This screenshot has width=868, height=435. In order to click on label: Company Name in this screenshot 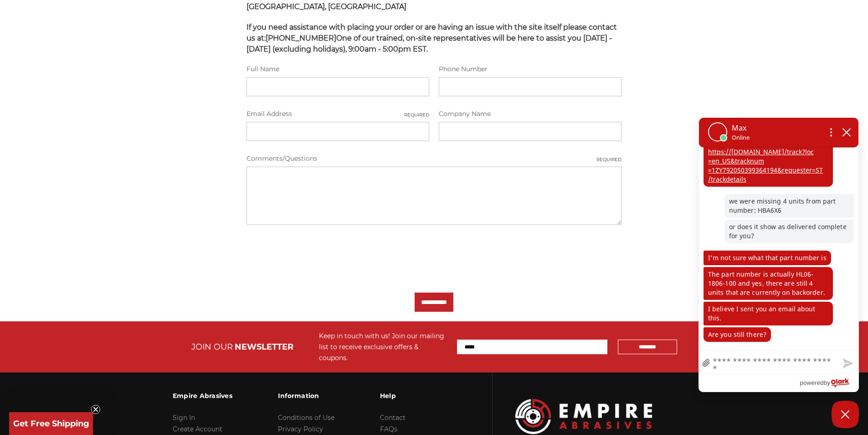, I will do `click(530, 114)`.